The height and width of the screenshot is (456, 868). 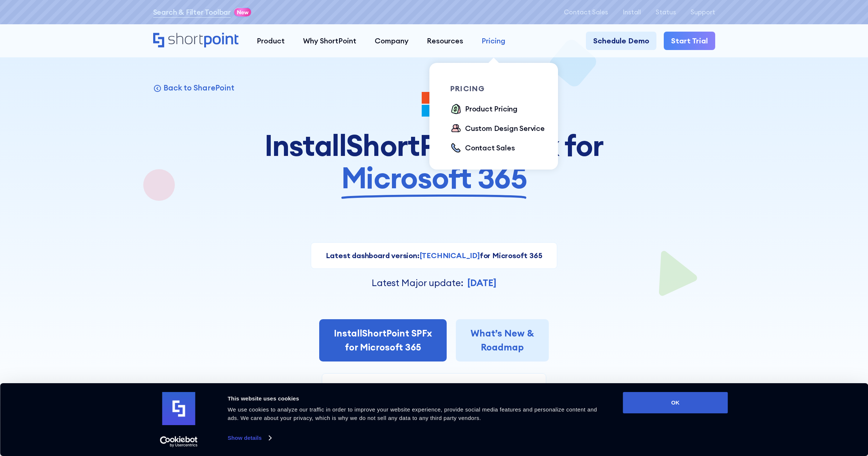 What do you see at coordinates (434, 178) in the screenshot?
I see `span: Microsoft 365` at bounding box center [434, 178].